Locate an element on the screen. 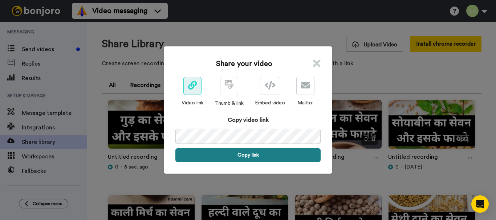 The height and width of the screenshot is (220, 496). div: Copy video link is located at coordinates (248, 120).